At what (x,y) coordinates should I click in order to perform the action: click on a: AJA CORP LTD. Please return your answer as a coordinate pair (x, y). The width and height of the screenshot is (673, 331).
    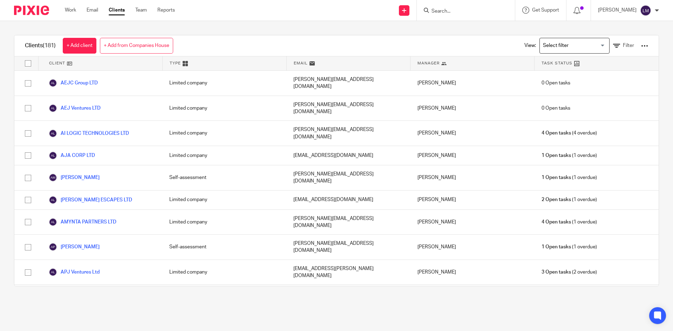
    Looking at the image, I should click on (72, 156).